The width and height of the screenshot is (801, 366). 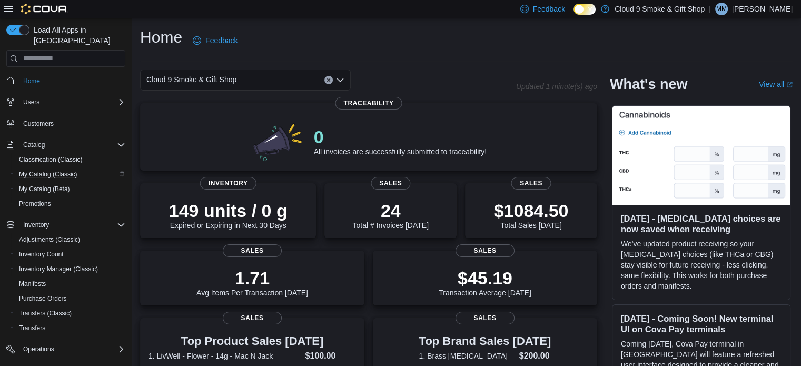 What do you see at coordinates (51, 160) in the screenshot?
I see `a: Classification (Classic)` at bounding box center [51, 160].